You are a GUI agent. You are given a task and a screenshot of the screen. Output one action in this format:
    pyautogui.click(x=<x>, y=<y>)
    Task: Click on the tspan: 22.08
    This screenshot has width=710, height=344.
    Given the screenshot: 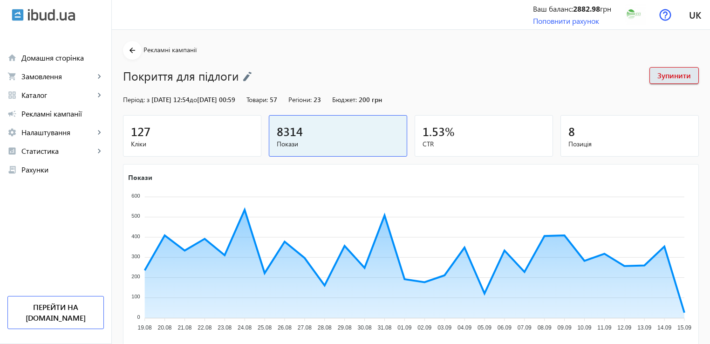 What is the action you would take?
    pyautogui.click(x=205, y=328)
    